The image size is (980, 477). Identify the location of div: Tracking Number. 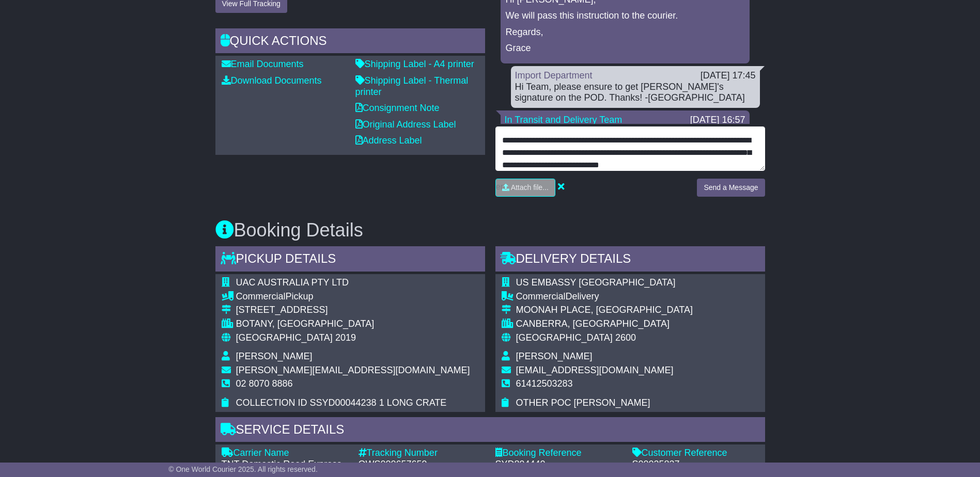
(421, 453).